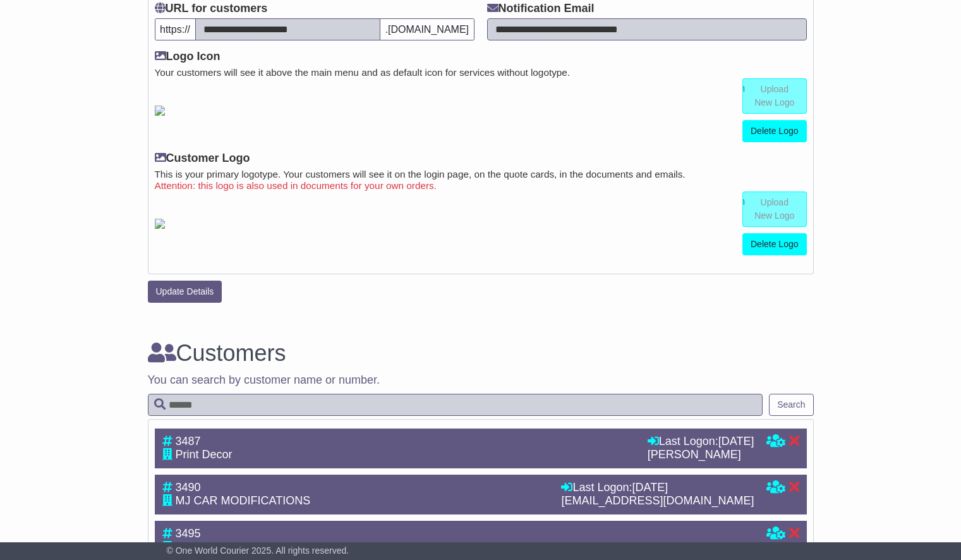 The width and height of the screenshot is (961, 560). I want to click on small: Attention: this logo is also used in documents for your own orders., so click(481, 186).